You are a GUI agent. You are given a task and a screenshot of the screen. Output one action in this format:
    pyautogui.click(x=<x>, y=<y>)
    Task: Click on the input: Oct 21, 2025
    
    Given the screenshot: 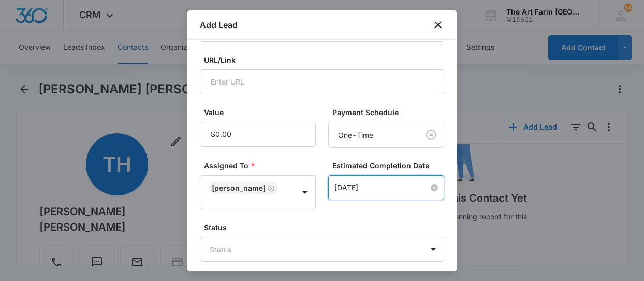 What is the action you would take?
    pyautogui.click(x=382, y=188)
    